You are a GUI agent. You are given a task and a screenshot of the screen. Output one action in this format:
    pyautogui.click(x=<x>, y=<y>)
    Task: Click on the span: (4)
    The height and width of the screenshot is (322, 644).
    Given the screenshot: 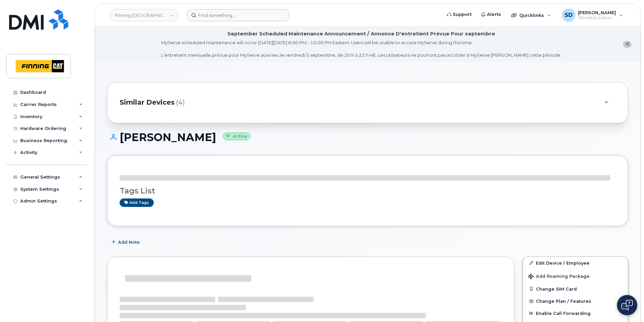 What is the action you would take?
    pyautogui.click(x=181, y=102)
    